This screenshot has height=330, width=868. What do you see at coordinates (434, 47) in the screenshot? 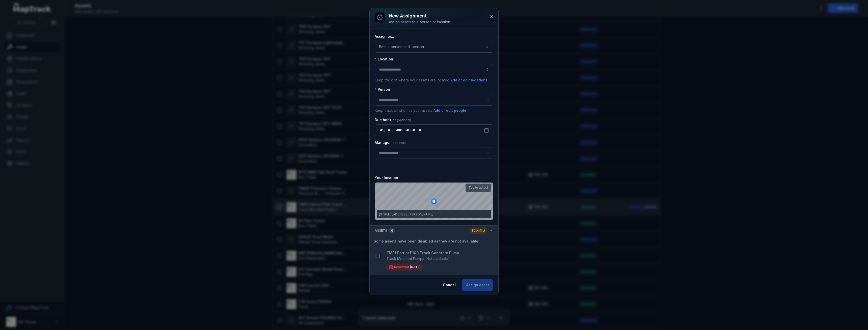
I see `button: Both a person and location` at bounding box center [434, 47].